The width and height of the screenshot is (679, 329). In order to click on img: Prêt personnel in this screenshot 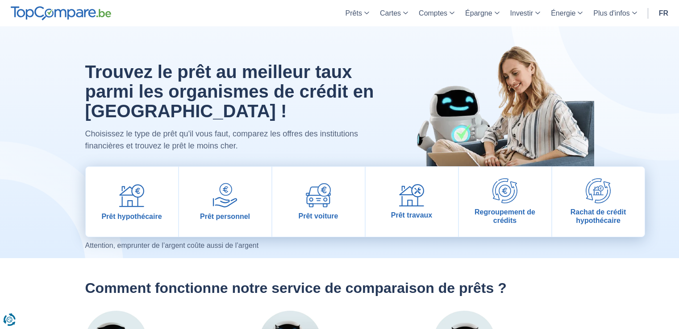, I will do `click(225, 195)`.